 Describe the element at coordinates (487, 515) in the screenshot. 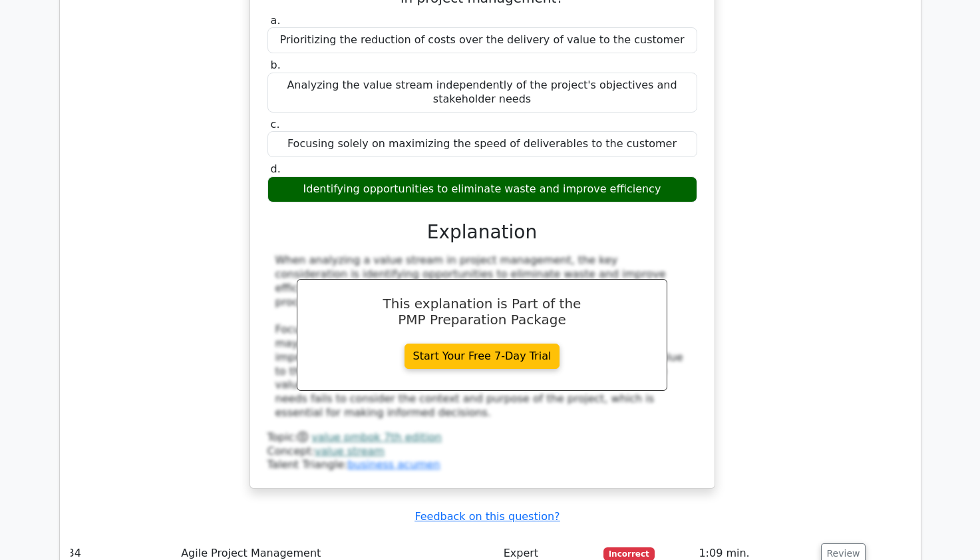

I see `u: Feedback on this question?` at that location.